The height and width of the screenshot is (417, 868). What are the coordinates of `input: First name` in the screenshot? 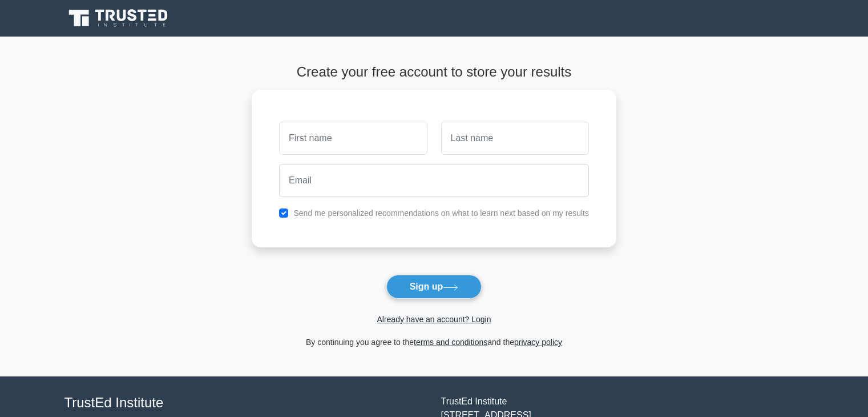 It's located at (353, 138).